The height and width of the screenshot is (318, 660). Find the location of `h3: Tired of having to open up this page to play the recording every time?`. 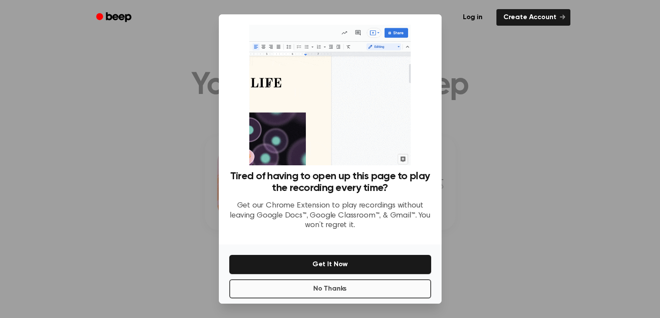

h3: Tired of having to open up this page to play the recording every time? is located at coordinates (330, 182).